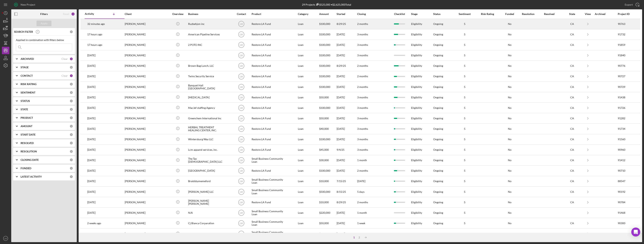  Describe the element at coordinates (362, 160) in the screenshot. I see `time: 1 month` at that location.